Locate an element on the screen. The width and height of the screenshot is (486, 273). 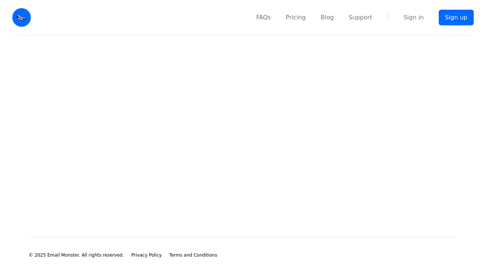
a: Pricing is located at coordinates (296, 17).